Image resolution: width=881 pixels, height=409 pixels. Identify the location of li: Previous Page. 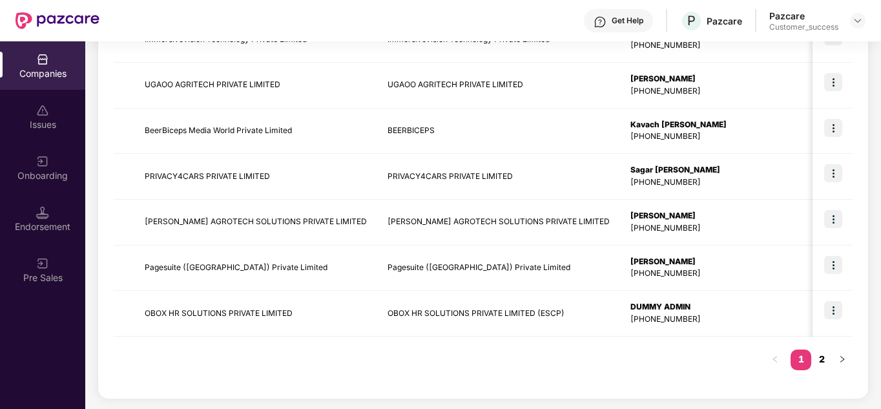
(775, 360).